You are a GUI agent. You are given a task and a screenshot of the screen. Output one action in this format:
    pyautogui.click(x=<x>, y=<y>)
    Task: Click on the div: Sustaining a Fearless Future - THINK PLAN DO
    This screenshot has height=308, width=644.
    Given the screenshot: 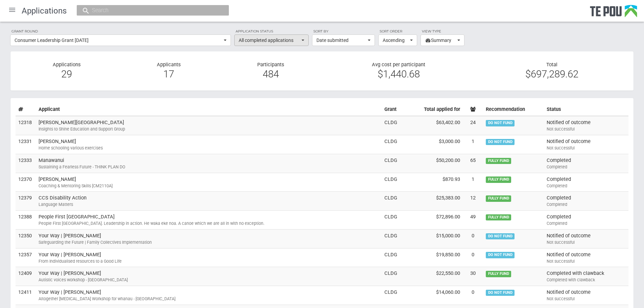 What is the action you would take?
    pyautogui.click(x=209, y=167)
    